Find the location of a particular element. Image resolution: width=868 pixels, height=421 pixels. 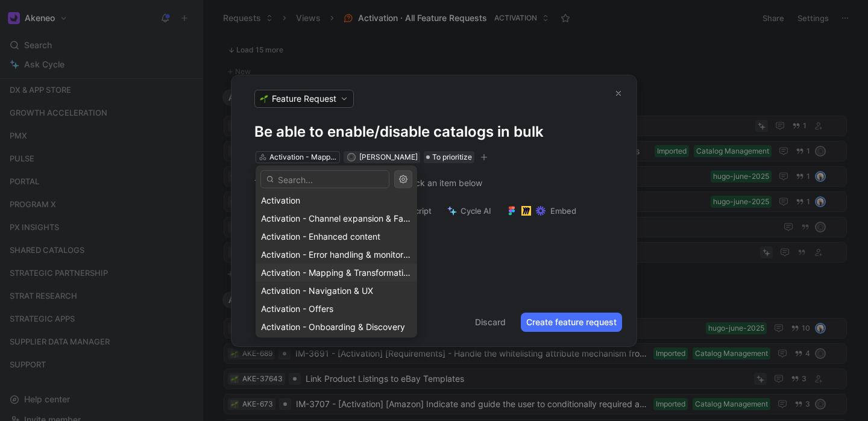

button: Embed is located at coordinates (541, 211).